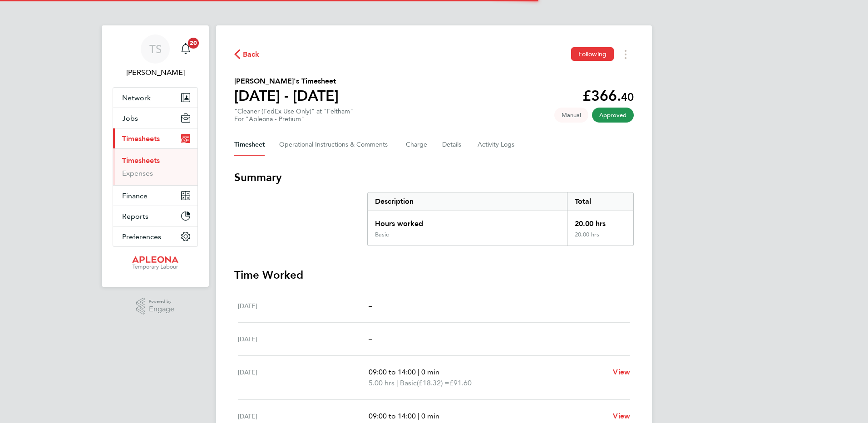  Describe the element at coordinates (460, 383) in the screenshot. I see `span: £91.60` at that location.